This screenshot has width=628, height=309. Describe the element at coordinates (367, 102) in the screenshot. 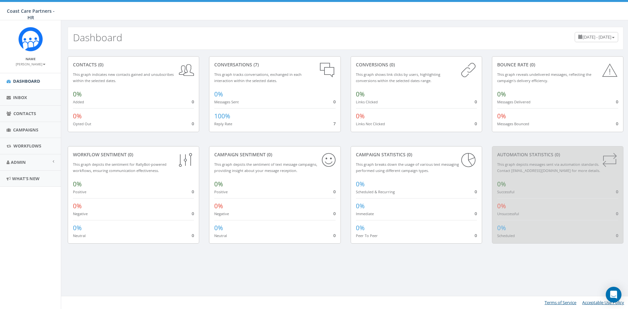

I see `small: Links Clicked` at that location.